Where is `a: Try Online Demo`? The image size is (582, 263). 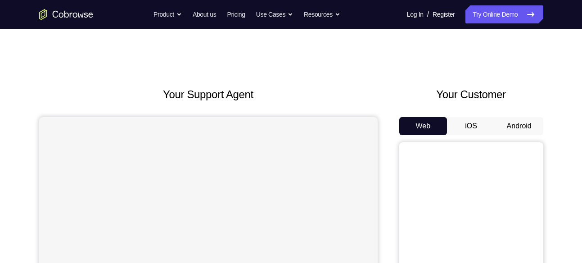 a: Try Online Demo is located at coordinates (504, 14).